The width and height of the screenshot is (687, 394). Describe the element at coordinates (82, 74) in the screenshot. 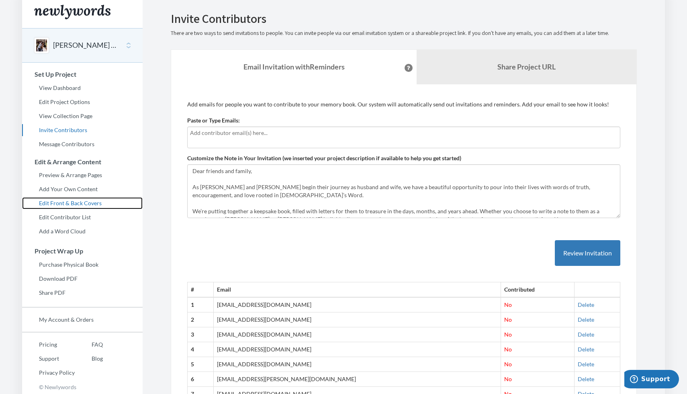

I see `h3: Set Up Project` at that location.